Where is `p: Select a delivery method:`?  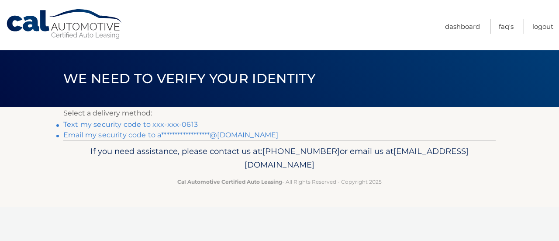 p: Select a delivery method: is located at coordinates (279, 113).